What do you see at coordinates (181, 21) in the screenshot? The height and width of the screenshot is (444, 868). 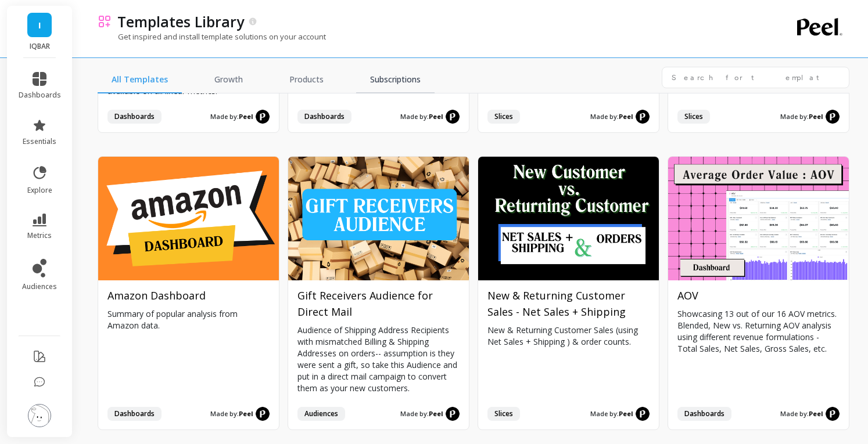 I see `p: Templates Library` at bounding box center [181, 21].